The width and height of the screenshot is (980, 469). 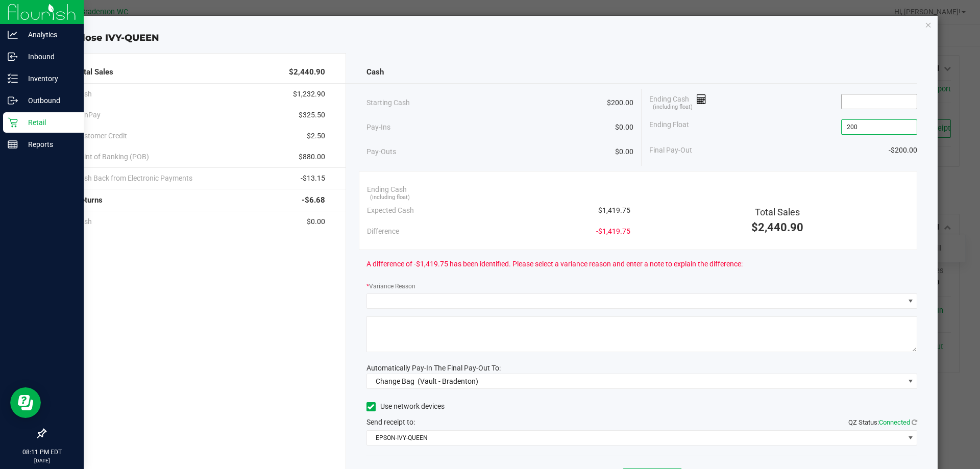 What do you see at coordinates (382, 152) in the screenshot?
I see `span: Pay-Outs` at bounding box center [382, 152].